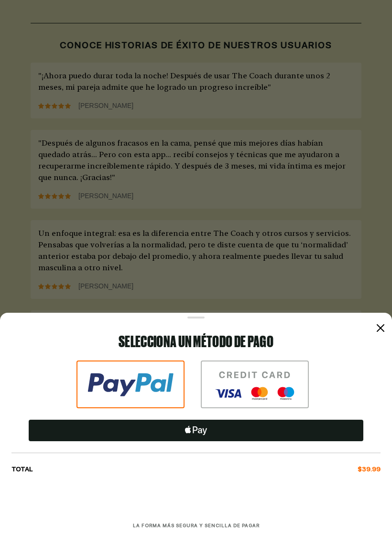 This screenshot has width=392, height=541. Describe the element at coordinates (22, 469) in the screenshot. I see `span: TOTAL` at that location.